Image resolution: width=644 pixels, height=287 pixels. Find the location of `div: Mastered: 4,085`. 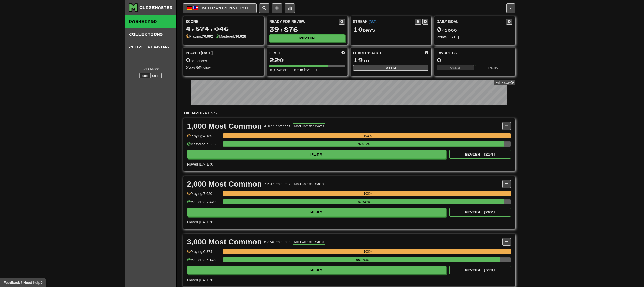

div: Mastered: 4,085 is located at coordinates (204, 145).